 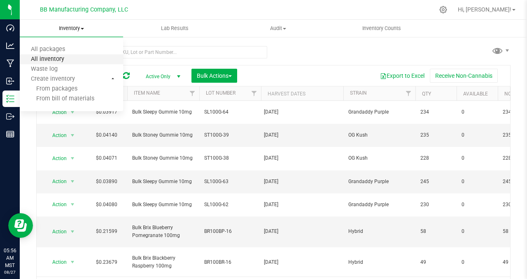 What do you see at coordinates (107, 112) in the screenshot?
I see `td: $0.03917` at bounding box center [107, 112].